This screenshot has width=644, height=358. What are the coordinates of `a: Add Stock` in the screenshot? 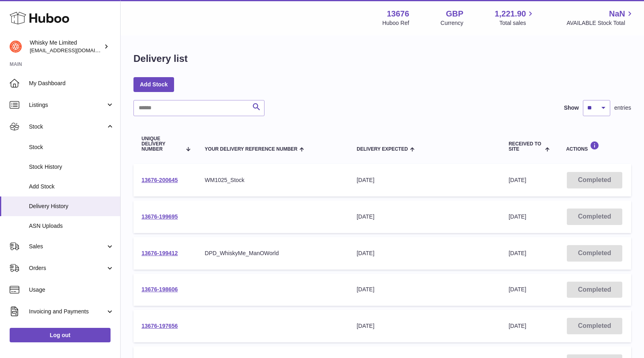 It's located at (153, 84).